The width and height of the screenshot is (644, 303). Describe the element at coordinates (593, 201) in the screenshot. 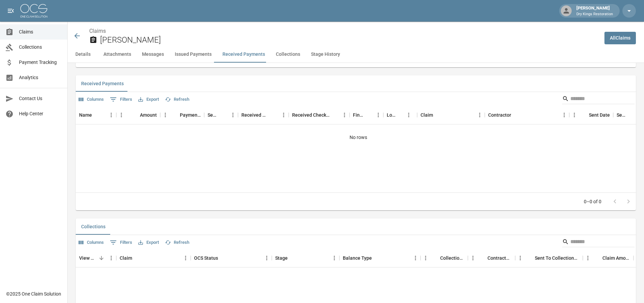

I see `p: 0–0 of 0` at that location.